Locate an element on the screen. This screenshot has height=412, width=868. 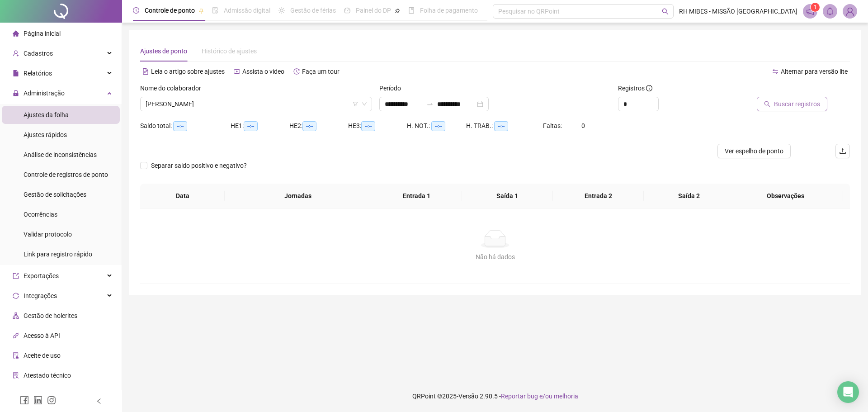
span: sync is located at coordinates (16, 296).